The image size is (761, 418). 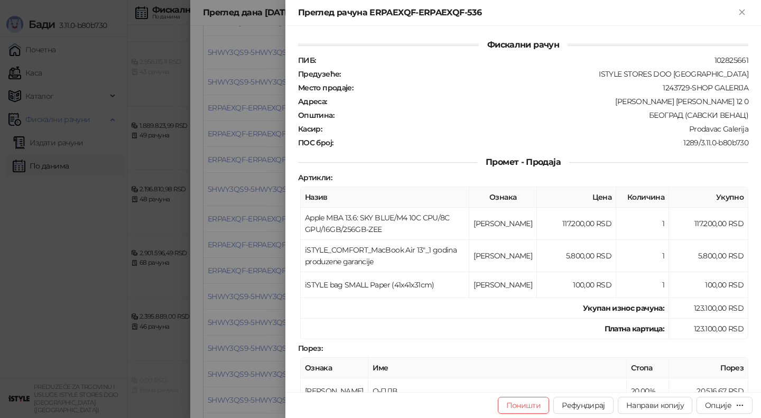 I want to click on button: Направи копију, so click(x=654, y=405).